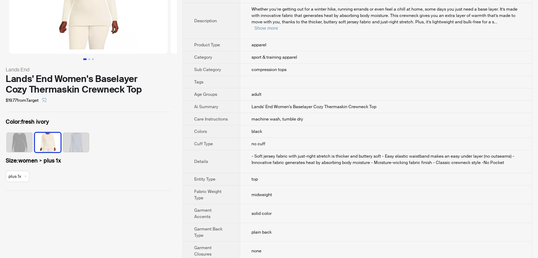 Image resolution: width=538 pixels, height=258 pixels. I want to click on span: Description, so click(205, 21).